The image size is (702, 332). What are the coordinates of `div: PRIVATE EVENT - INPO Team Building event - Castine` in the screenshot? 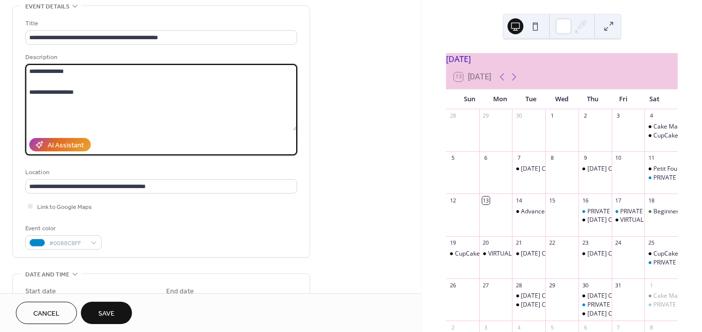 It's located at (628, 211).